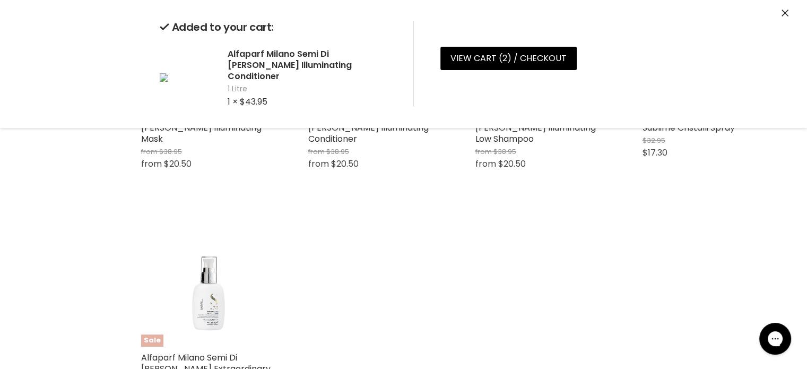 The image size is (807, 369). I want to click on img: Alfaparf Milano Semi Di Lino Diamond Illuminating Conditioner, so click(164, 77).